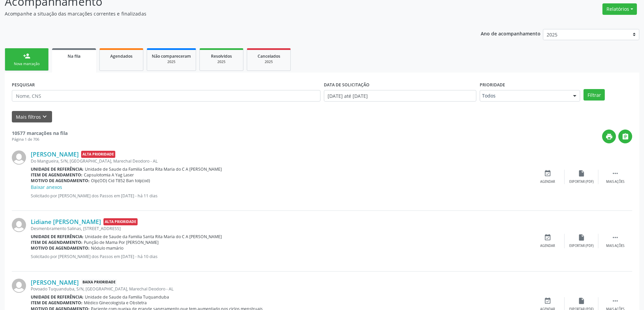 This screenshot has height=310, width=644. Describe the element at coordinates (492, 85) in the screenshot. I see `label: Prioridade` at that location.